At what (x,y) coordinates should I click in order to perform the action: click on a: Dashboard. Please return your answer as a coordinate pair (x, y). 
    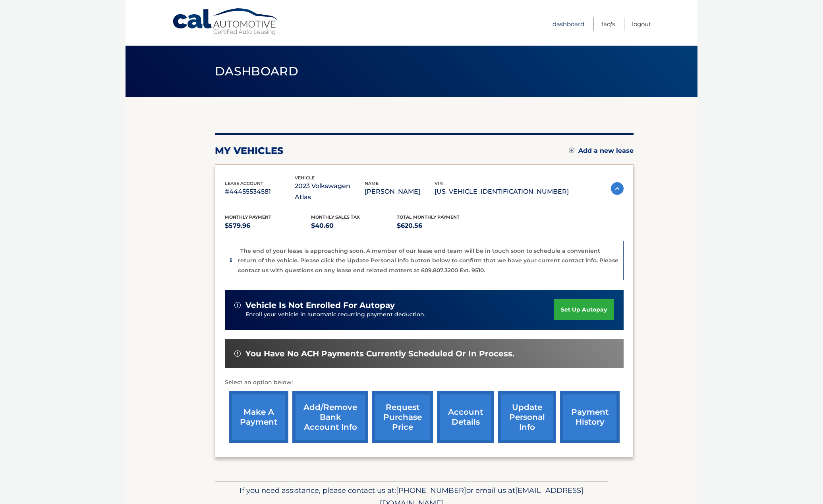
    Looking at the image, I should click on (568, 23).